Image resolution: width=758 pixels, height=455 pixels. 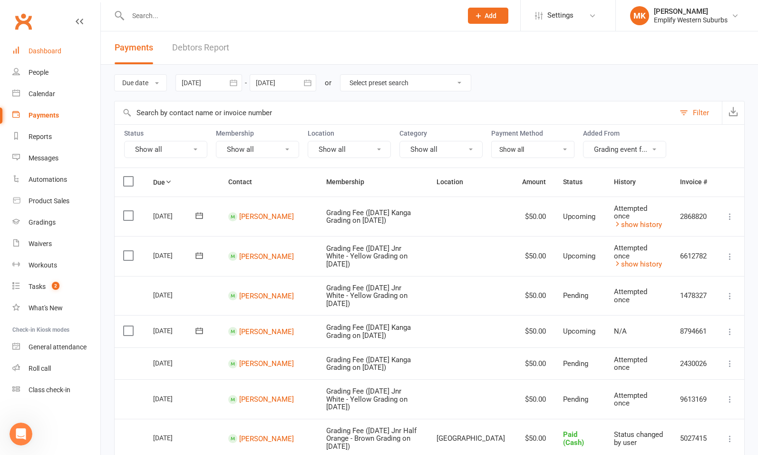 I want to click on a: Waivers, so click(x=56, y=244).